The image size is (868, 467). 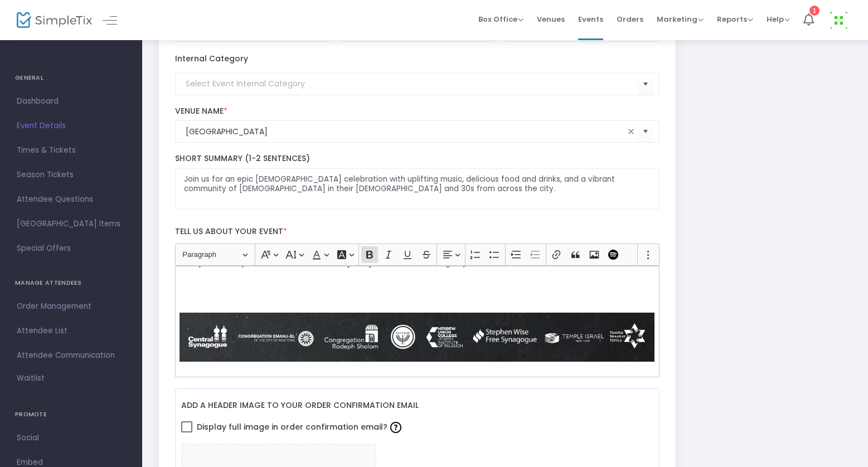 What do you see at coordinates (301, 427) in the screenshot?
I see `span: Display full image in order confirmation email?` at bounding box center [301, 427].